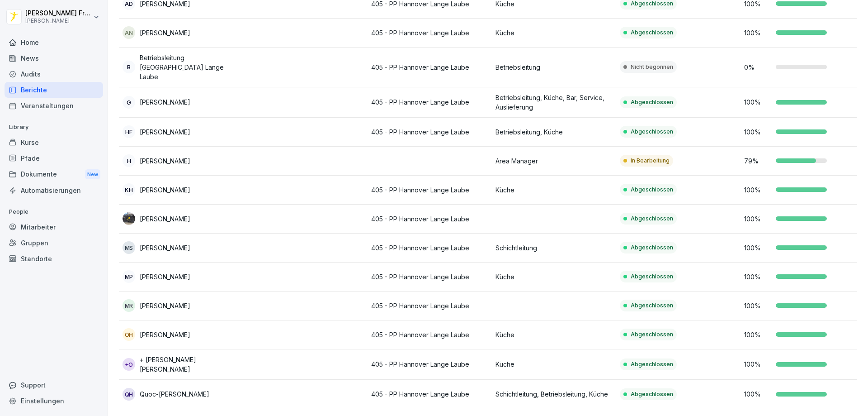 The width and height of the screenshot is (868, 416). I want to click on p: 79 %, so click(758, 161).